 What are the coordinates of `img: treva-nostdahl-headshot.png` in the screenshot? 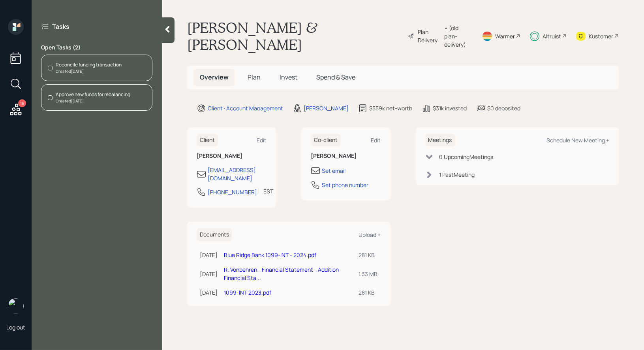 It's located at (16, 305).